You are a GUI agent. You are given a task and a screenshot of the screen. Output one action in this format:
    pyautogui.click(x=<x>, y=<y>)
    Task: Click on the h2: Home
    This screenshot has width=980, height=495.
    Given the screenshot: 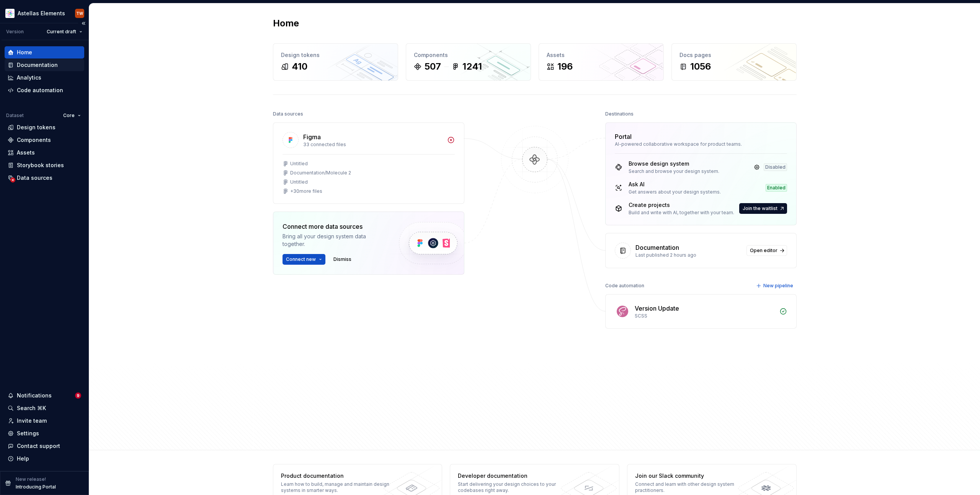 What is the action you would take?
    pyautogui.click(x=286, y=23)
    